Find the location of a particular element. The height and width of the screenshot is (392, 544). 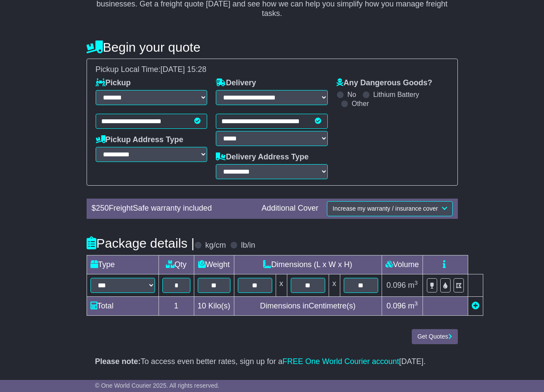

td: Dimensions (L x W x H) is located at coordinates (307, 264).